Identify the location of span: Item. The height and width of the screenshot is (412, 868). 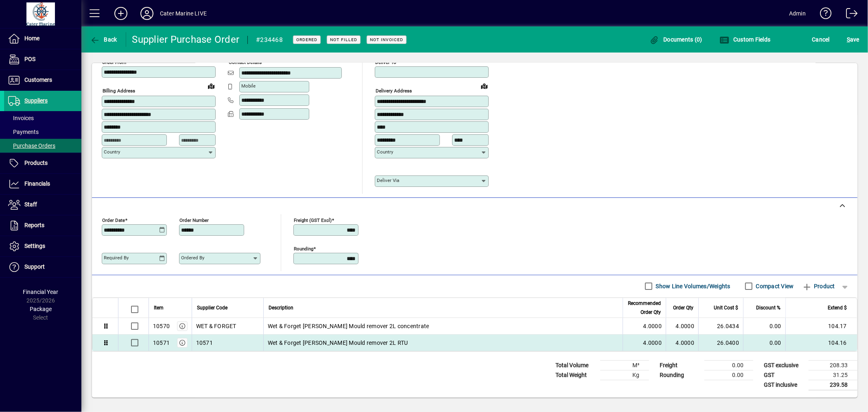
(159, 307).